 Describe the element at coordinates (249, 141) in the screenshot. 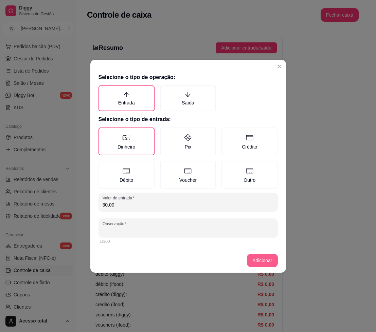

I see `label: Crédito` at that location.